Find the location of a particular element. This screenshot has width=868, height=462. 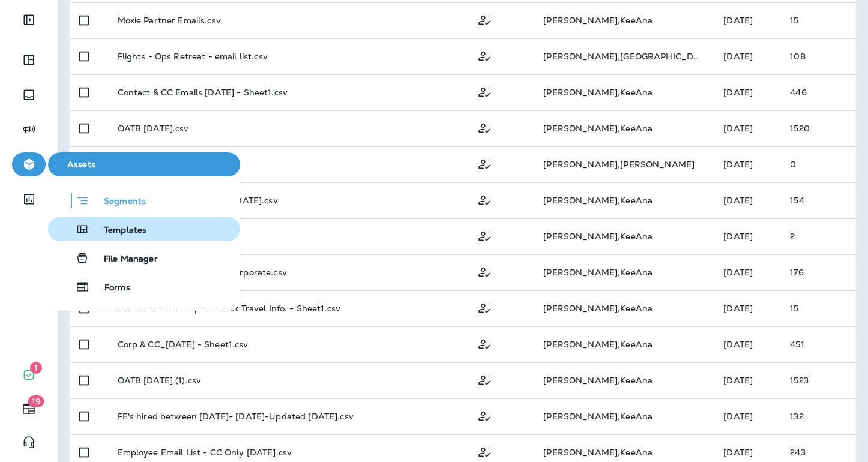

p: Partner Emails - Ops Retreat Travel Info. - Sheet1.csv is located at coordinates (229, 308).